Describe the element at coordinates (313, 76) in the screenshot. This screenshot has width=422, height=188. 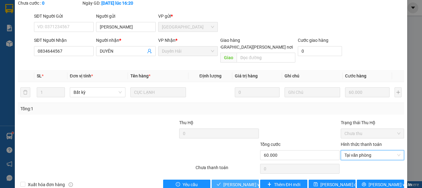
I see `th: Ghi chú` at that location.